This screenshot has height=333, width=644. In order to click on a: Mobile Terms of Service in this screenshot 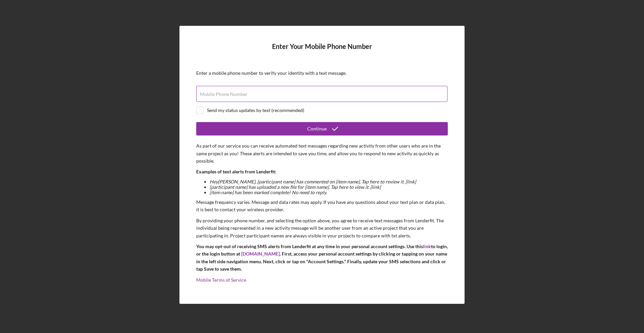, I will do `click(221, 280)`.